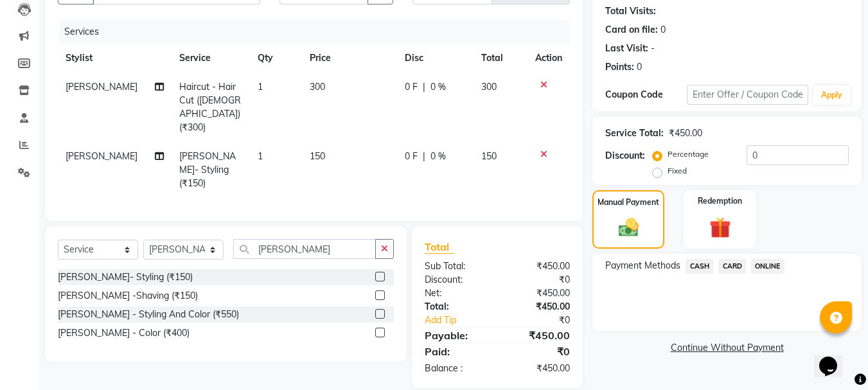 The image size is (868, 390). I want to click on th: Price, so click(349, 58).